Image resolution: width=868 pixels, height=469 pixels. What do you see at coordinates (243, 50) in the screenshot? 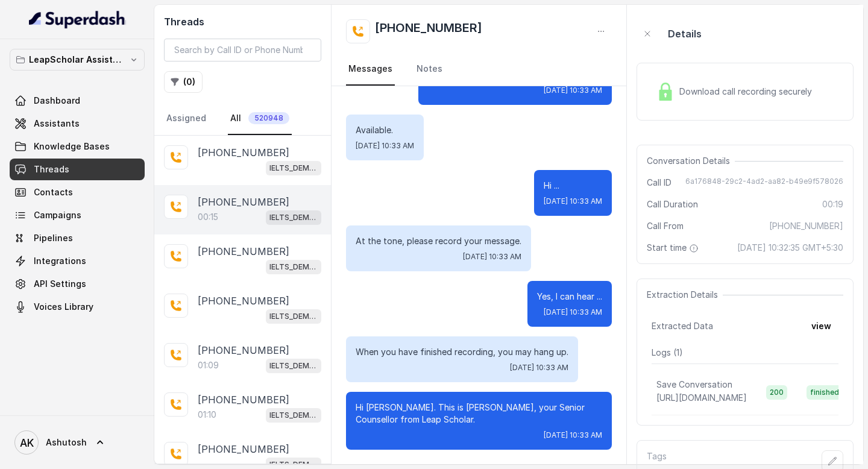
I see `input: Search by Call ID or Phone Number` at bounding box center [243, 50].